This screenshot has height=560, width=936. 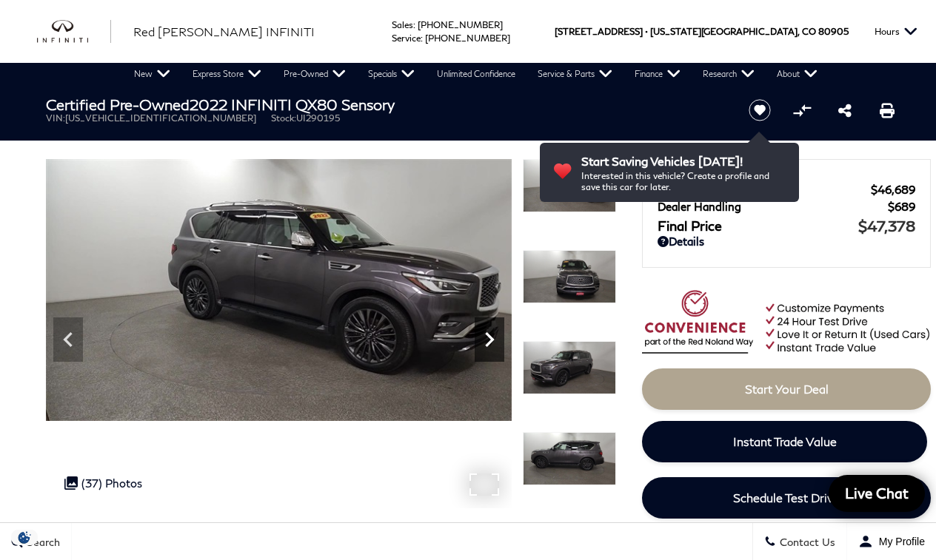 I want to click on a: Research, so click(x=728, y=74).